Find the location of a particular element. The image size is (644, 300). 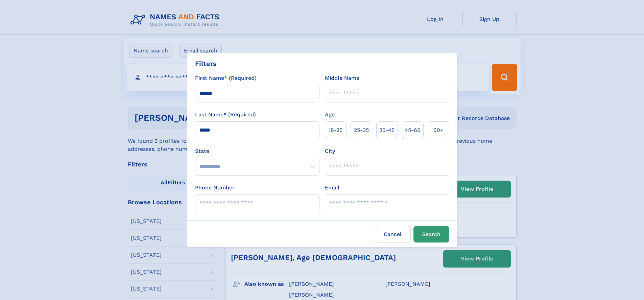

label: Cancel is located at coordinates (392, 234).